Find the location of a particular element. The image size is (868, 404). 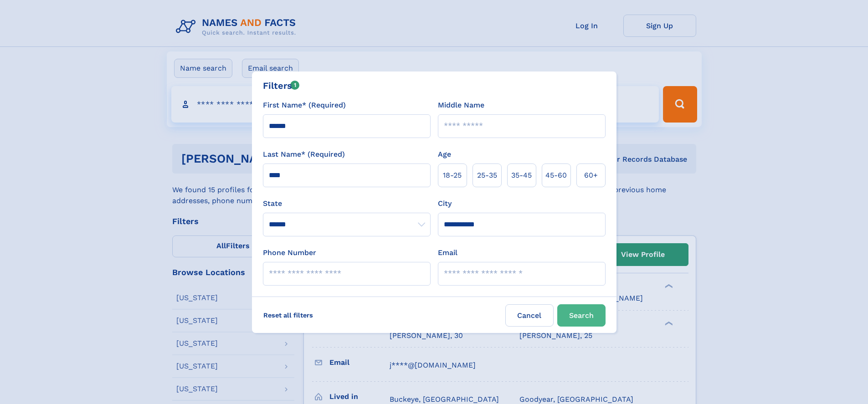

span: 35‑45 is located at coordinates (521, 175).